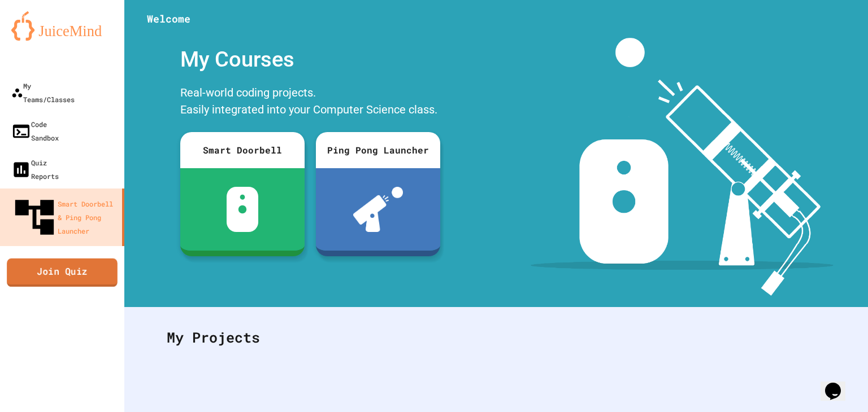 This screenshot has height=412, width=868. Describe the element at coordinates (243, 150) in the screenshot. I see `div: Smart Doorbell` at that location.